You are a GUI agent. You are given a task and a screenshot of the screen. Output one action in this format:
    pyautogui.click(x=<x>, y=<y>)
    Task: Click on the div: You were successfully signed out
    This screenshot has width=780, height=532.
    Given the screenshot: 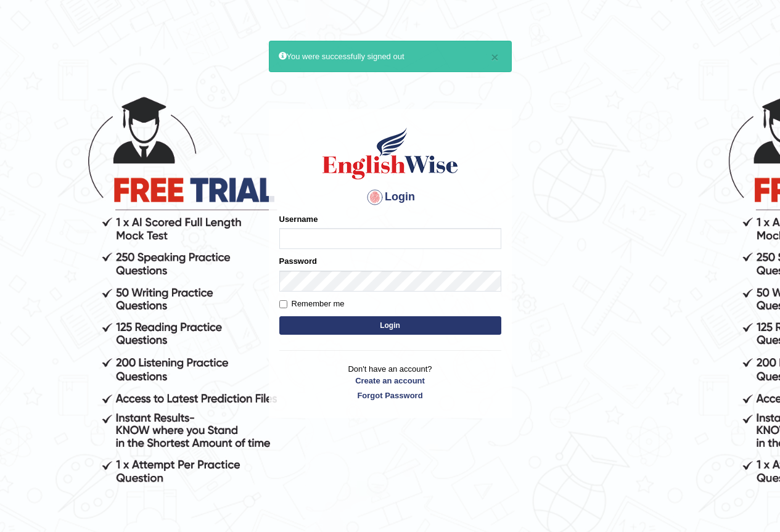 What is the action you would take?
    pyautogui.click(x=391, y=56)
    